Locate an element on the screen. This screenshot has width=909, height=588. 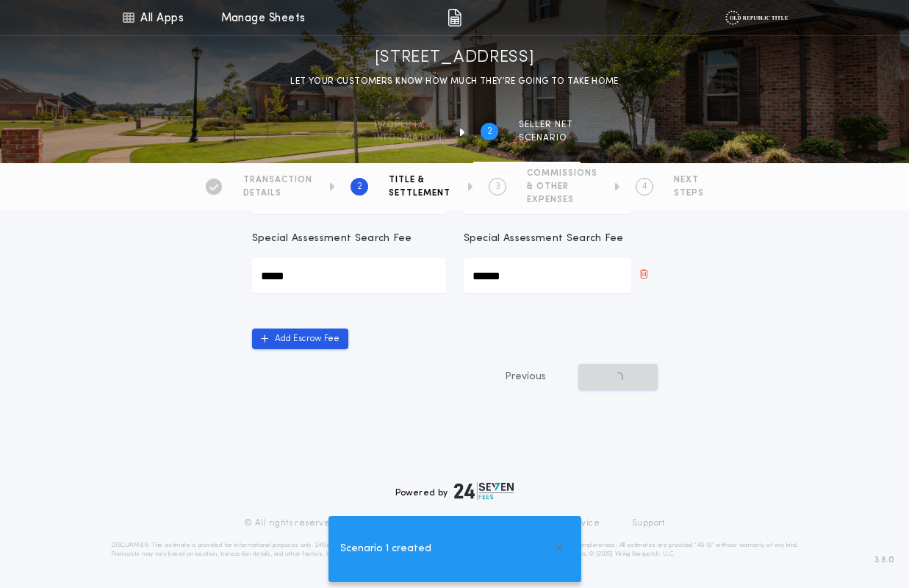
span: EXPENSES is located at coordinates (562, 200).